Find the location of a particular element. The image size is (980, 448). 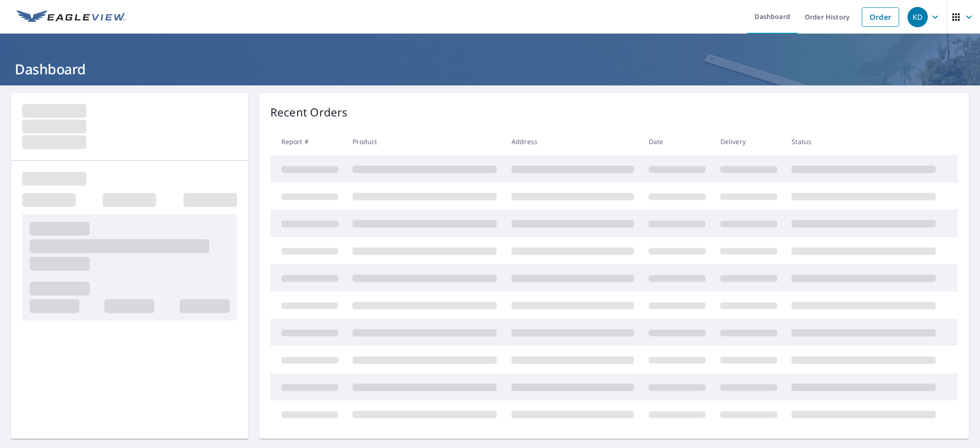

h1: Dashboard is located at coordinates (490, 69).